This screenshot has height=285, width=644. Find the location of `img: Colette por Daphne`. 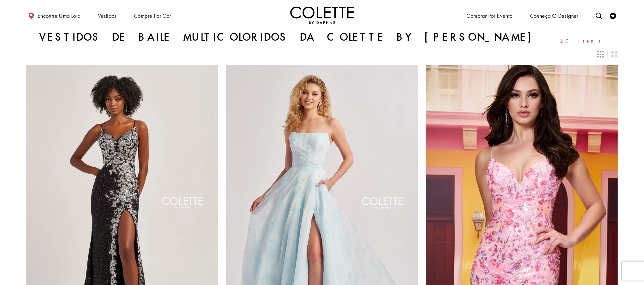

img: Colette por Daphne is located at coordinates (322, 16).